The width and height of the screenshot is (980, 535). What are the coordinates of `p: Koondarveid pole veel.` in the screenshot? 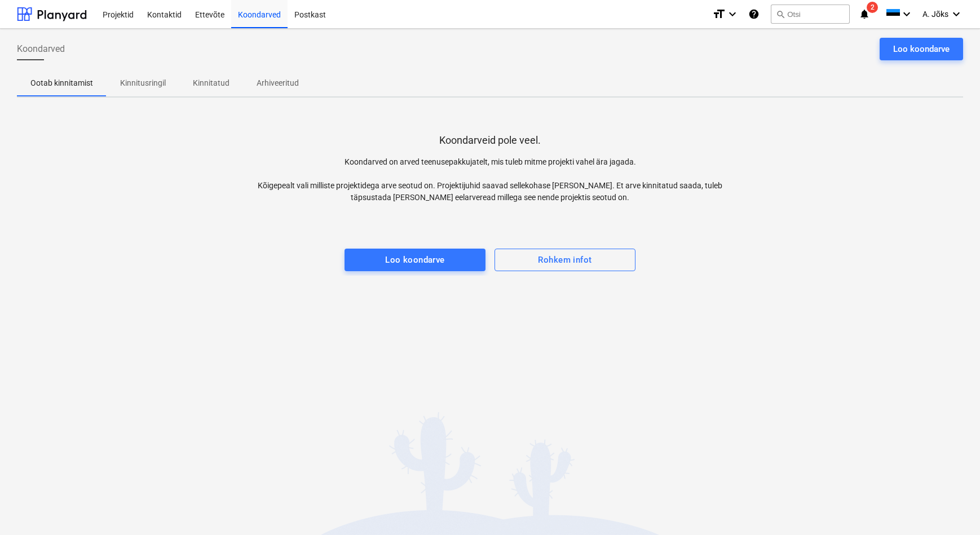 It's located at (490, 141).